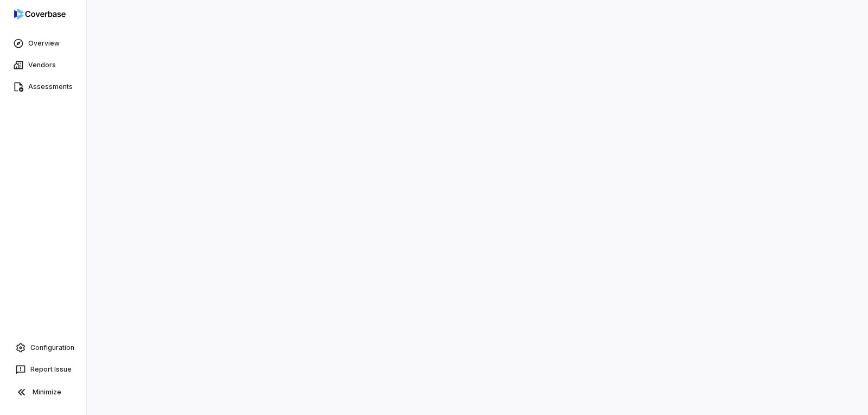  What do you see at coordinates (52, 348) in the screenshot?
I see `span: Configuration` at bounding box center [52, 348].